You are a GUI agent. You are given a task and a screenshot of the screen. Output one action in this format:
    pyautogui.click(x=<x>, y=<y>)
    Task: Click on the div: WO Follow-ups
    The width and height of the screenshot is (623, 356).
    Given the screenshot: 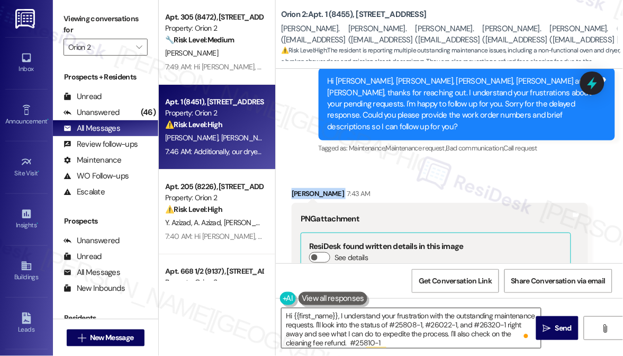 What is the action you would take?
    pyautogui.click(x=96, y=176)
    